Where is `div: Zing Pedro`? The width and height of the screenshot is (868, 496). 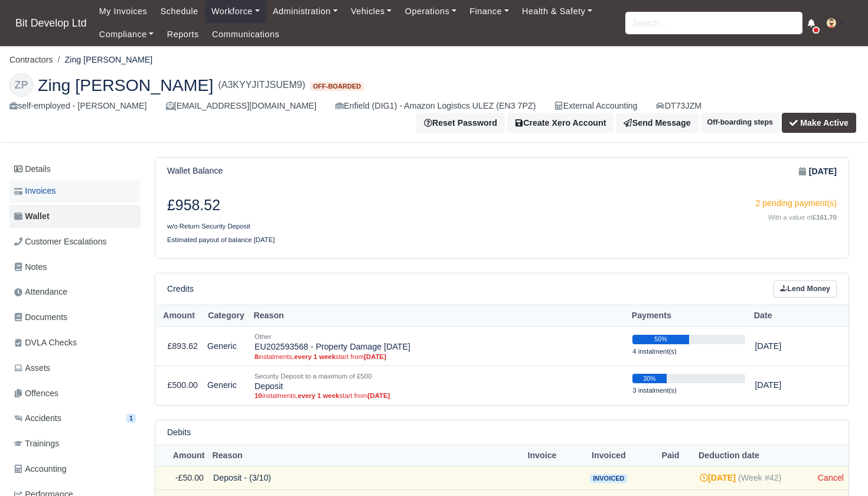 div: Zing Pedro is located at coordinates (434, 103).